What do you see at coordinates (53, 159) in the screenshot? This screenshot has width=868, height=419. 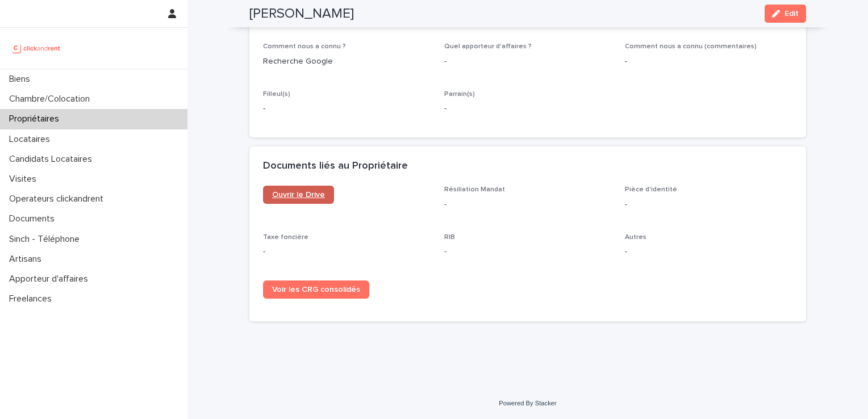 I see `p: Candidats Locataires` at bounding box center [53, 159].